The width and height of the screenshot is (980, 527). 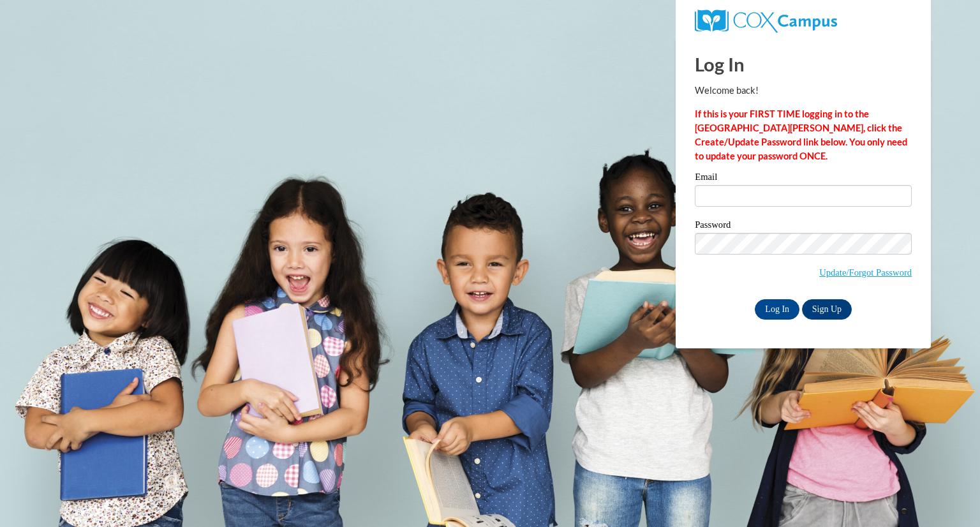 I want to click on a: COX Campus, so click(x=766, y=20).